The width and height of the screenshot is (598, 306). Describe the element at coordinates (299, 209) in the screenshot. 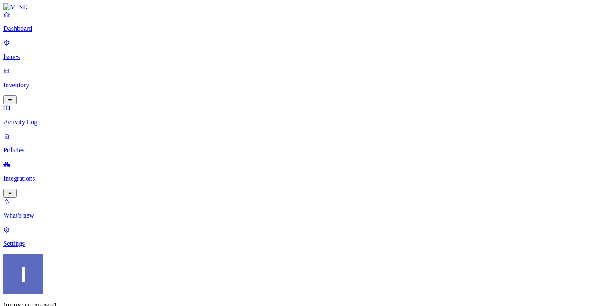

I see `a: What's new` at that location.